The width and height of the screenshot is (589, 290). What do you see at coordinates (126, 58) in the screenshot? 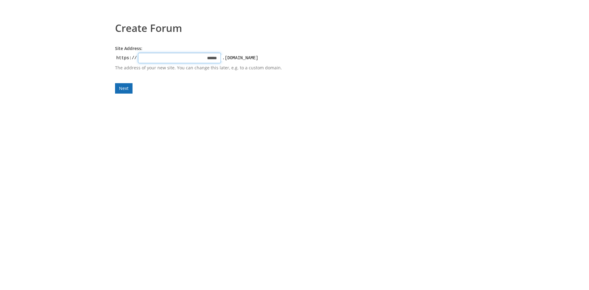
I see `kbd: https://` at bounding box center [126, 58].